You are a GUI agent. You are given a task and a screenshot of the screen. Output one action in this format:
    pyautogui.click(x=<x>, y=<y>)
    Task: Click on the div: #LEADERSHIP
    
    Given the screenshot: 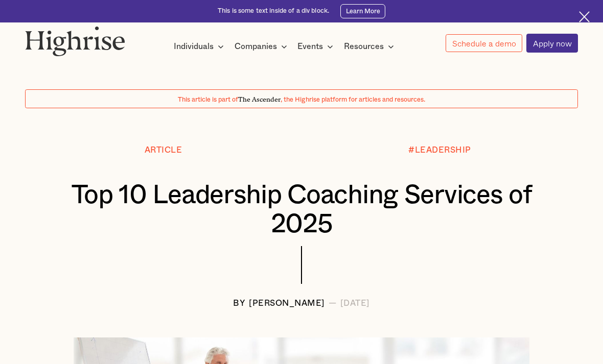 What is the action you would take?
    pyautogui.click(x=439, y=150)
    